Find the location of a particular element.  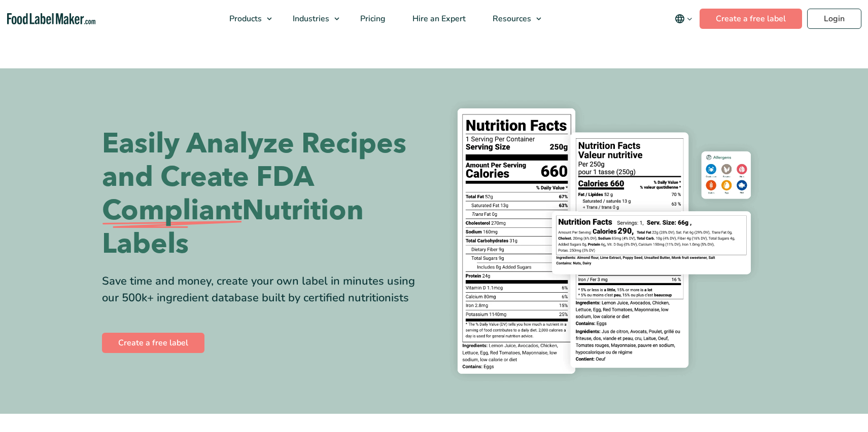

span: Hire an Expert is located at coordinates (438, 19).